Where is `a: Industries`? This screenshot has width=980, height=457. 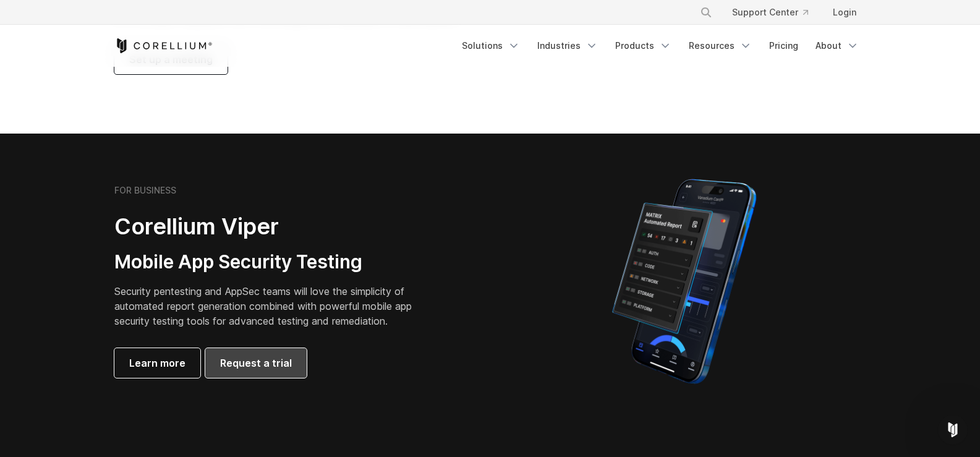 a: Industries is located at coordinates (567, 46).